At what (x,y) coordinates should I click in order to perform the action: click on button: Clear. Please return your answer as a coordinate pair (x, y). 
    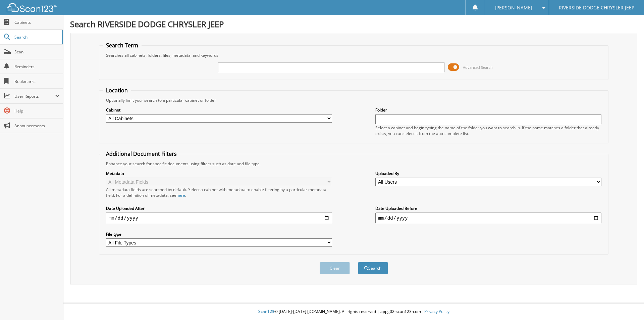
    Looking at the image, I should click on (335, 268).